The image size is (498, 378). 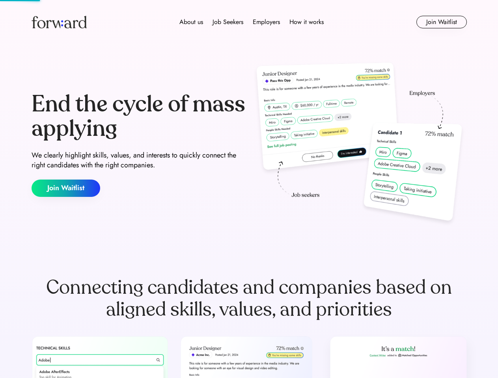 I want to click on div: How it works, so click(x=306, y=22).